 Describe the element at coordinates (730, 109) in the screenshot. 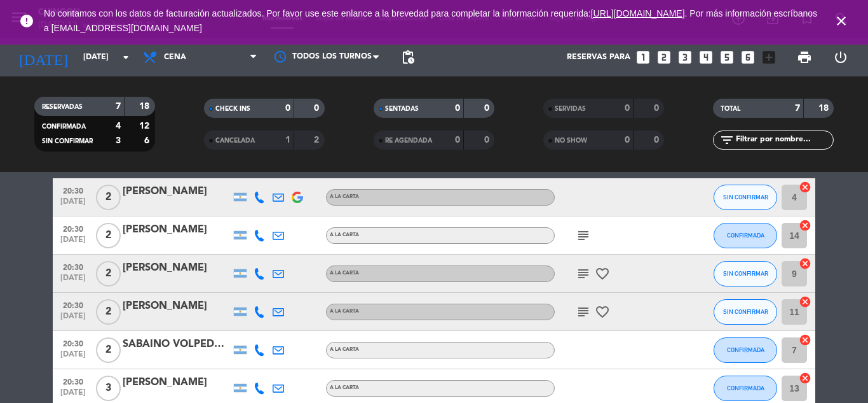

I see `span: TOTAL` at that location.